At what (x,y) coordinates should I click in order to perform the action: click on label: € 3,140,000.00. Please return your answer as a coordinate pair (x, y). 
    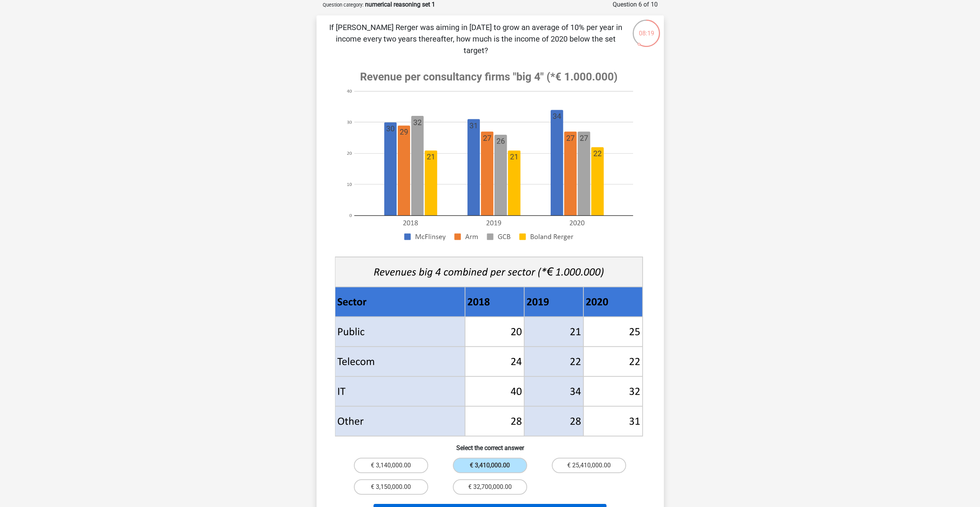
    Looking at the image, I should click on (391, 466).